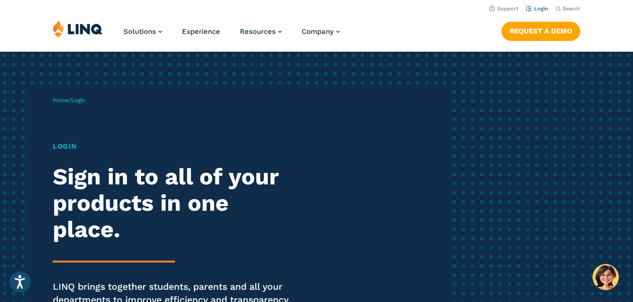 The height and width of the screenshot is (302, 633). I want to click on img: LINQ | K‑12 Software, so click(78, 29).